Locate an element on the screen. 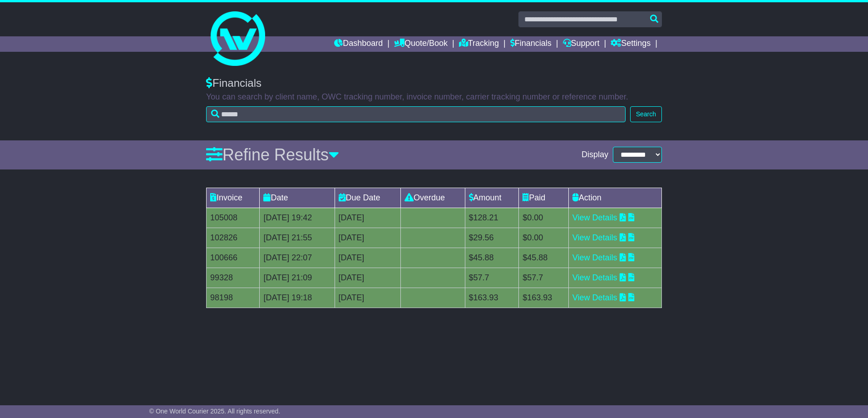 The height and width of the screenshot is (418, 868). a: Quote/Book is located at coordinates (421, 44).